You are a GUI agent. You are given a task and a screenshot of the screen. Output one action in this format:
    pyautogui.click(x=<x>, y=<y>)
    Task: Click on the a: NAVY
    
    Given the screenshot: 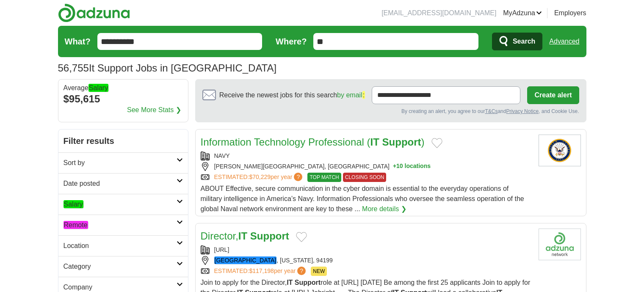 What is the action you would take?
    pyautogui.click(x=222, y=156)
    